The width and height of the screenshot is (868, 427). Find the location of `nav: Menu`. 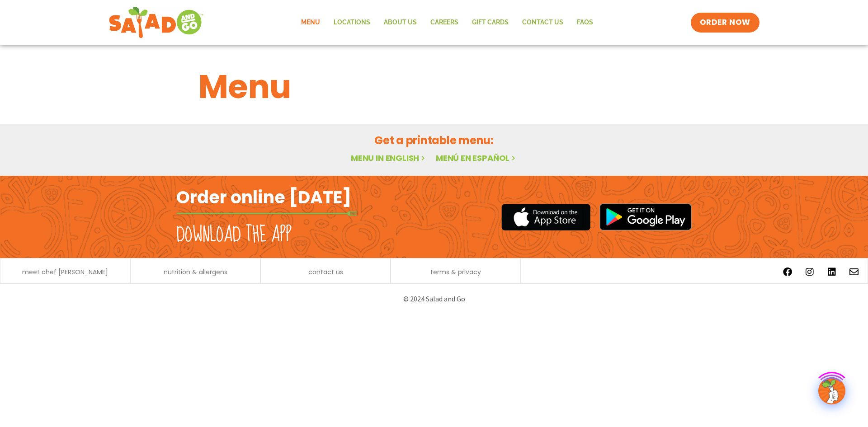

nav: Menu is located at coordinates (447, 23).